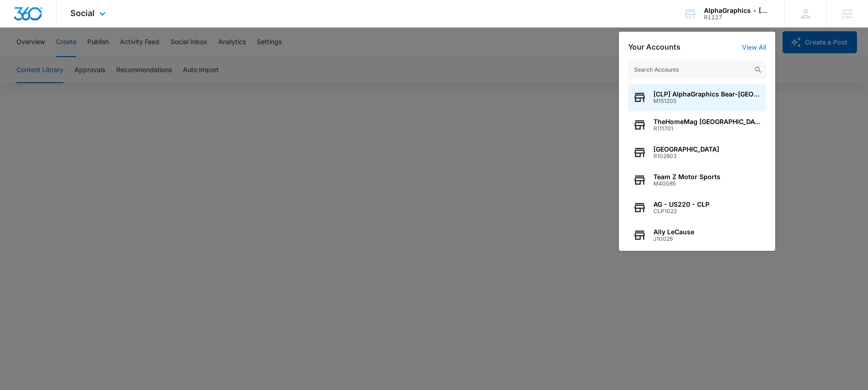  I want to click on button: Team Z Motor SportsM40085, so click(697, 180).